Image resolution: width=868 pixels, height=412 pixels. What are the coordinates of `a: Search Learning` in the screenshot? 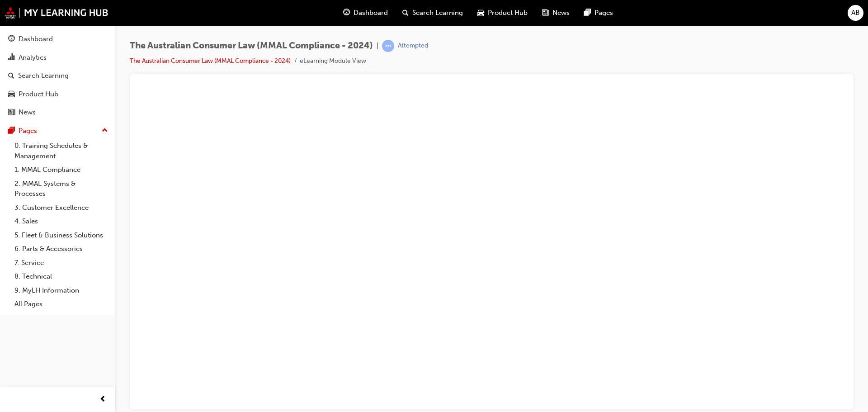 It's located at (57, 76).